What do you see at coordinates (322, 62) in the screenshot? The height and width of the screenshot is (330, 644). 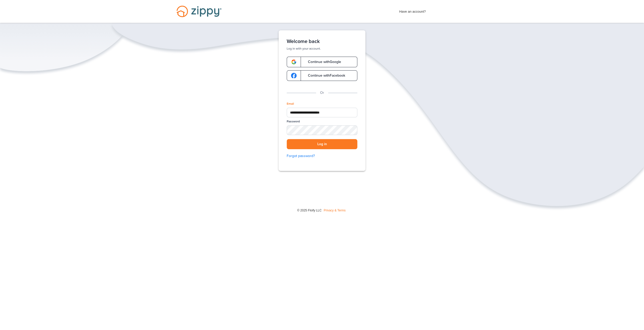 I see `a: google-logoContinue withGoogle` at bounding box center [322, 62].